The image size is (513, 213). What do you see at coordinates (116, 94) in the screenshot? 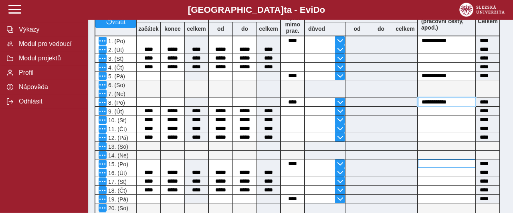
I see `span: 7. (Ne)` at bounding box center [116, 94].